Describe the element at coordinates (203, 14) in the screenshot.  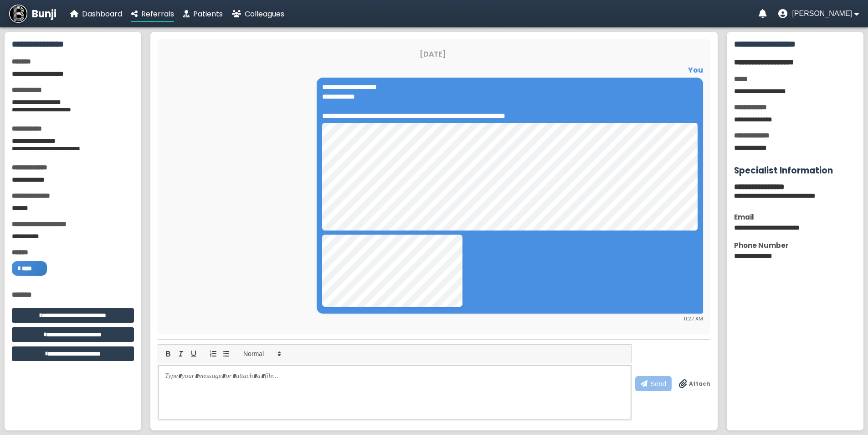
I see `a: Patients` at that location.